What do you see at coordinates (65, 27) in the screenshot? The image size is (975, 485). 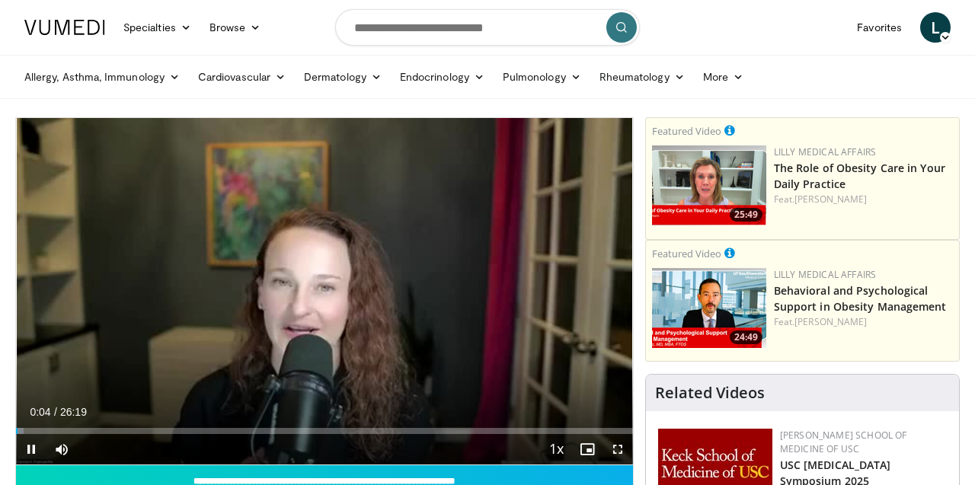 I see `img: VuMedi Logo` at bounding box center [65, 27].